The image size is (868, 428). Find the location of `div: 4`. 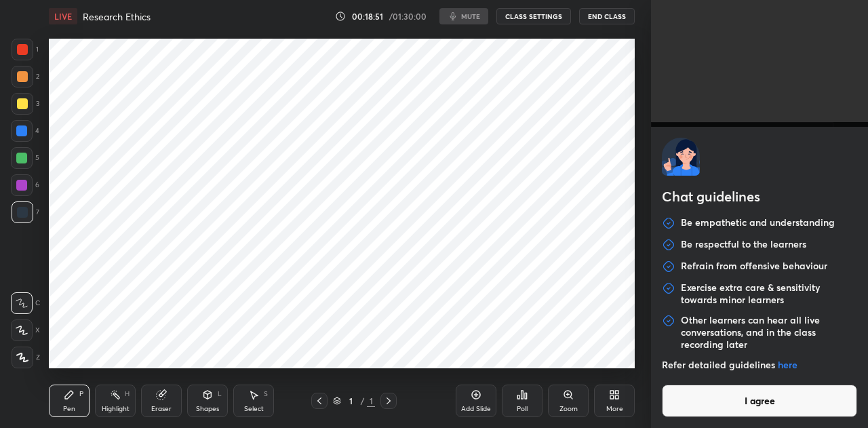

div: 4 is located at coordinates (25, 131).